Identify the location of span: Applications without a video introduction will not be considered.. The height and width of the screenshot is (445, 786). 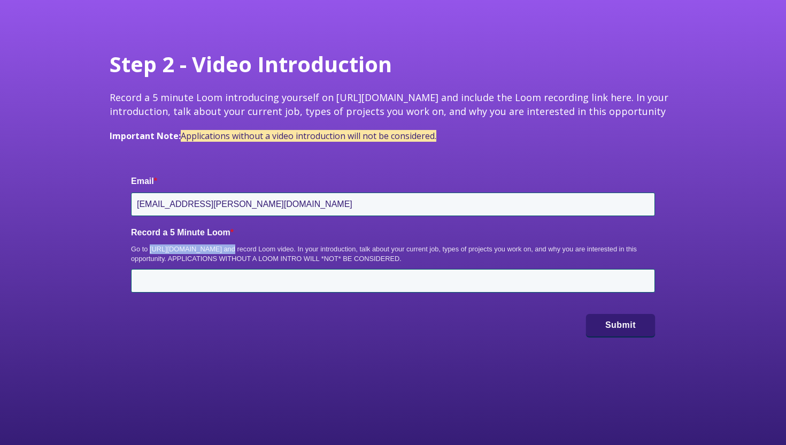
(309, 136).